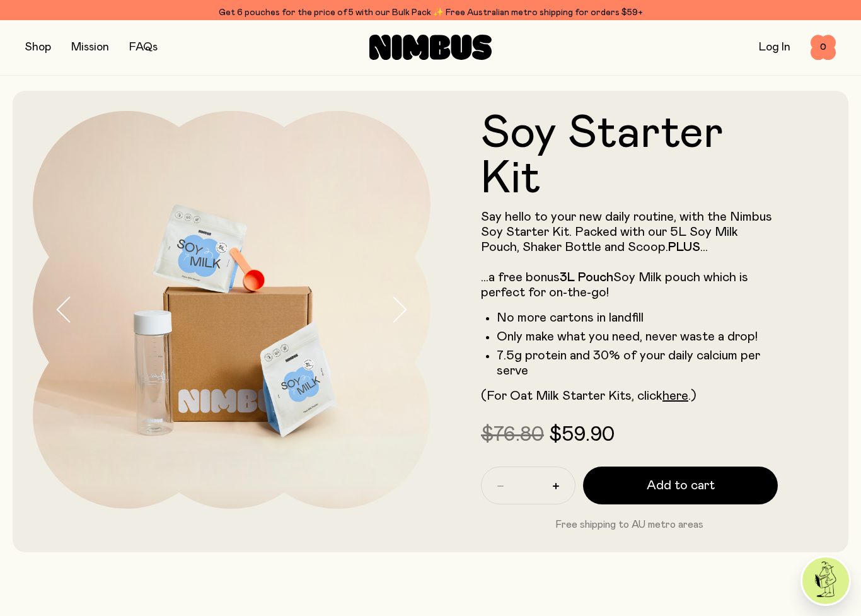  Describe the element at coordinates (629, 525) in the screenshot. I see `p: Free shipping to AU metro areas` at that location.